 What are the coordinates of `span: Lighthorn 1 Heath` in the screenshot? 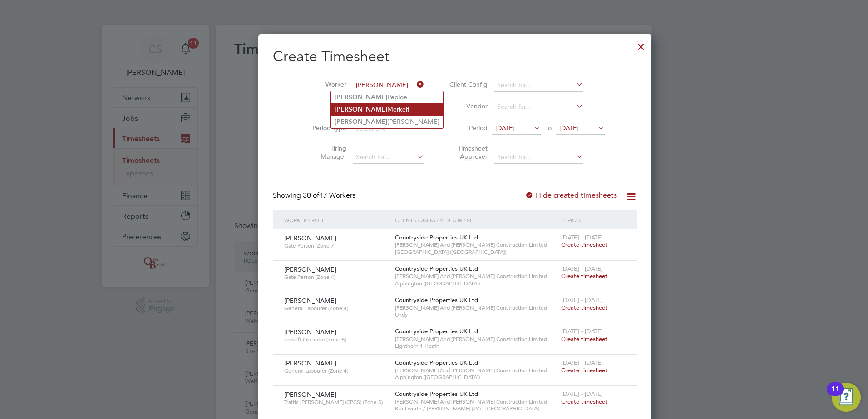 It's located at (476, 346).